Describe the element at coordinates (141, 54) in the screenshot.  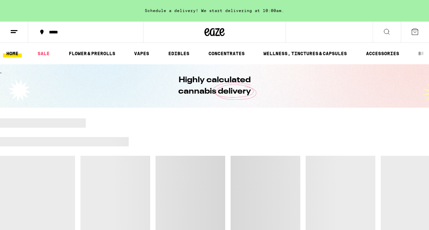
I see `a: VAPES` at that location.